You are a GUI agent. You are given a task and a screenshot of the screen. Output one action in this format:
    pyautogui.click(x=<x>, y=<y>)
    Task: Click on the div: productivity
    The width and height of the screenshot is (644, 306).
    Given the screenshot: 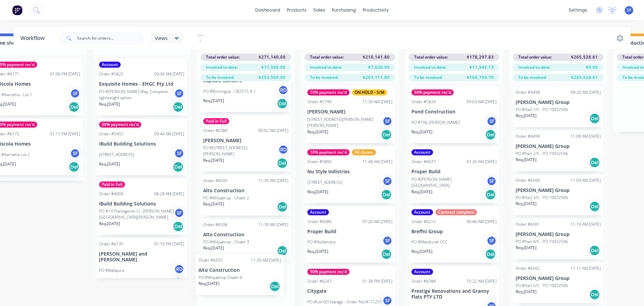 What is the action you would take?
    pyautogui.click(x=376, y=10)
    